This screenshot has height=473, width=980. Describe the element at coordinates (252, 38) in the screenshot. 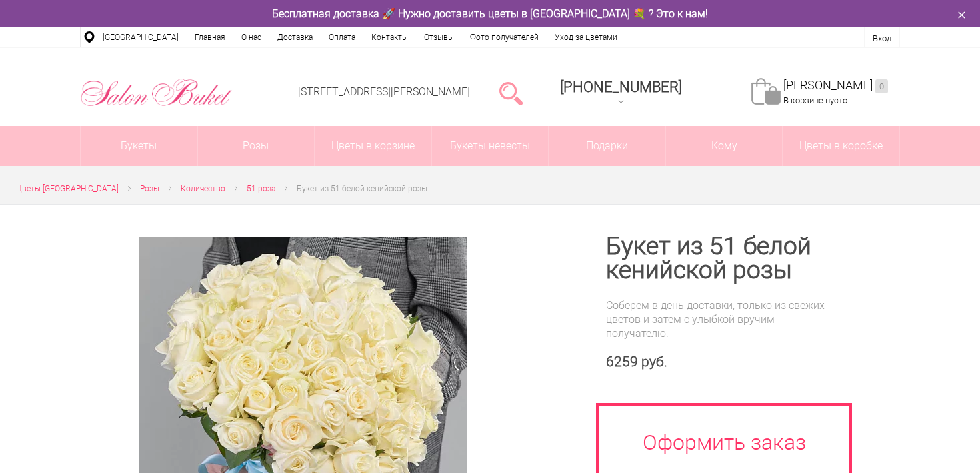

I see `a: О нас` at that location.